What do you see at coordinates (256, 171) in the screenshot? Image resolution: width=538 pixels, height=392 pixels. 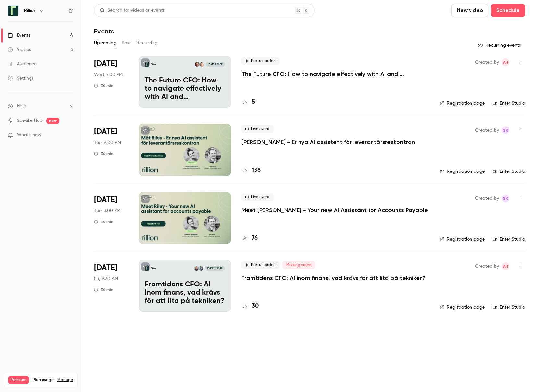 I see `h4: 138` at bounding box center [256, 171].